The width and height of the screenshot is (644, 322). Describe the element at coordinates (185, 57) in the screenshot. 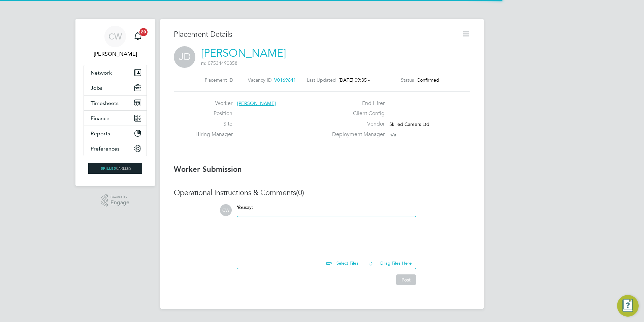

I see `span: JD` at that location.